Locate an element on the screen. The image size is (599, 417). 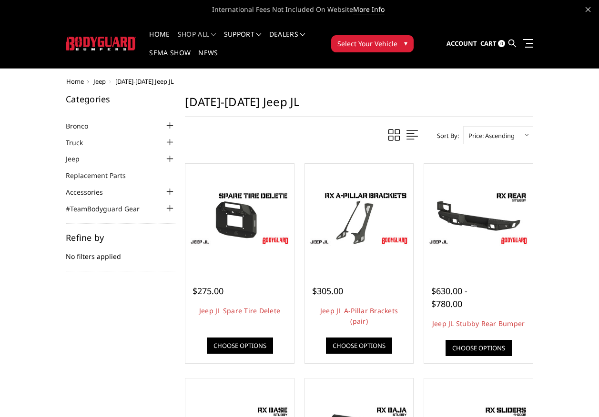
a: Support is located at coordinates (242, 40).